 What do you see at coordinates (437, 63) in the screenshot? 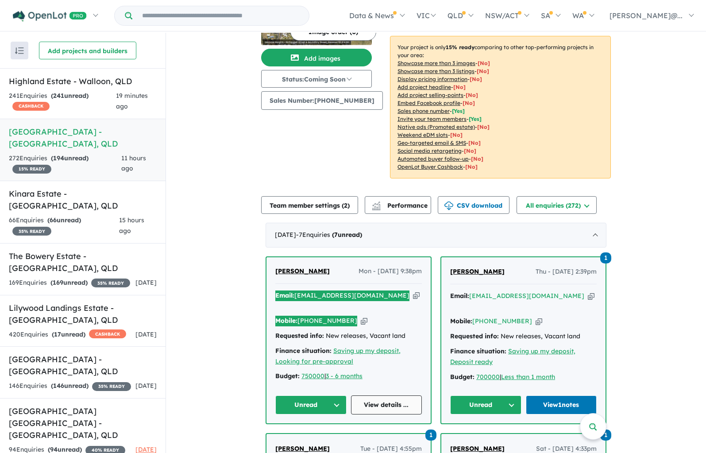
I see `u: Showcase more than 3 images` at bounding box center [437, 63].